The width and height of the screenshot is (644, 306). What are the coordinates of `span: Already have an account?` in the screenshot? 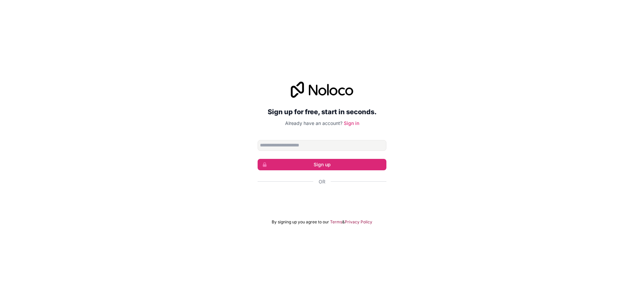 It's located at (314, 123).